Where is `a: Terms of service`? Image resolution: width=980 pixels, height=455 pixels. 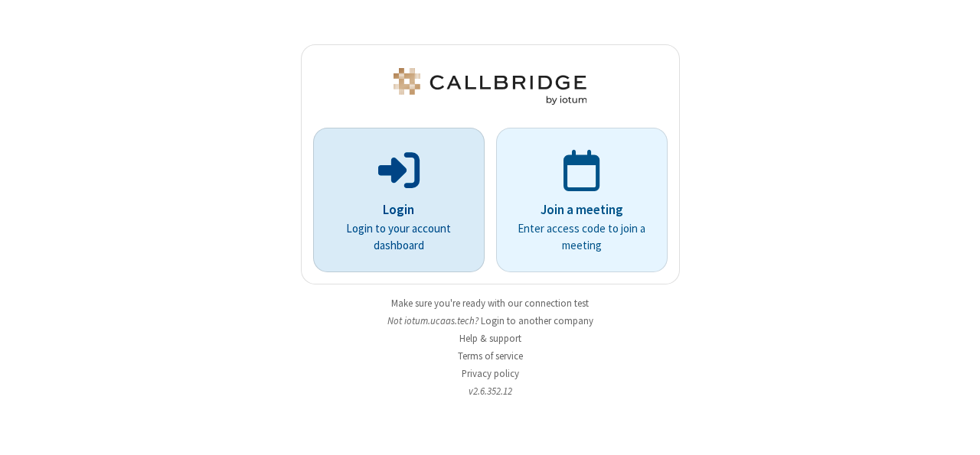 a: Terms of service is located at coordinates (490, 356).